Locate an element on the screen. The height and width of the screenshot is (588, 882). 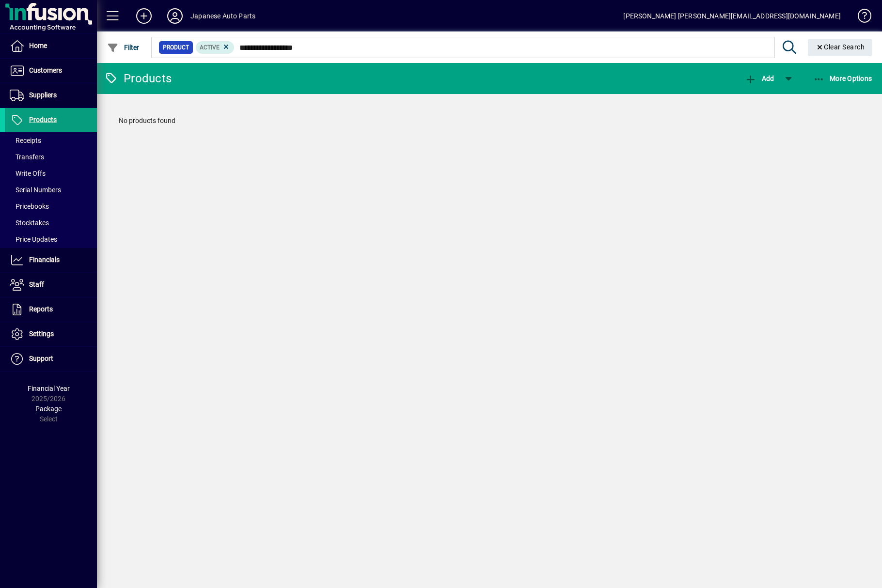
span: Transfers is located at coordinates (27, 157).